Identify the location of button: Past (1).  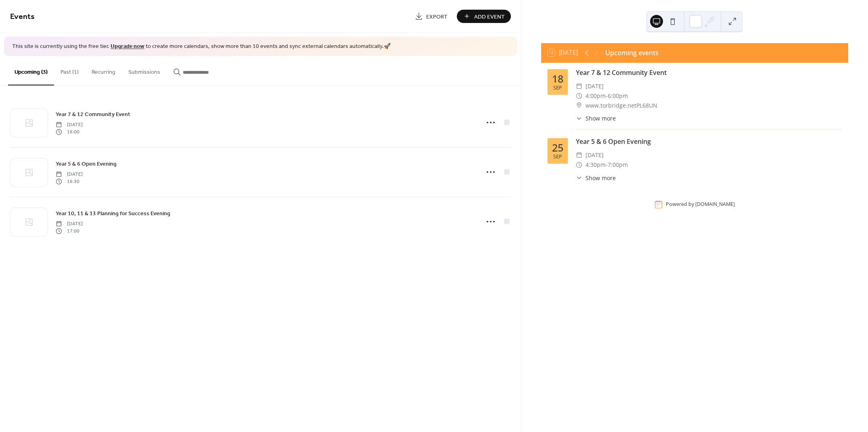
(69, 70).